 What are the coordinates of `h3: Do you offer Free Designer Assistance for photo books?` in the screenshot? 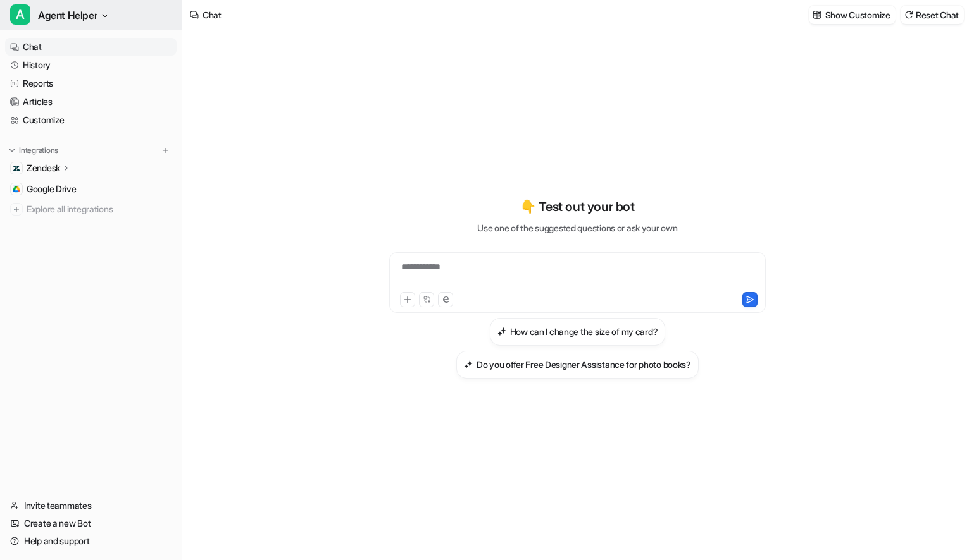 It's located at (583, 364).